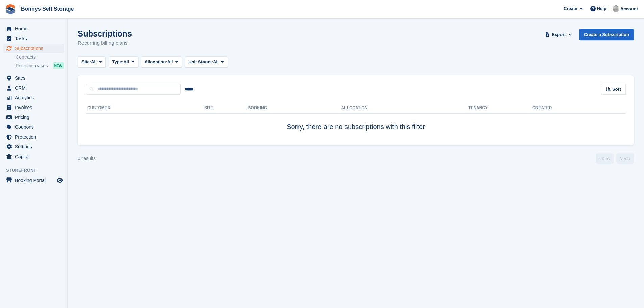 The width and height of the screenshot is (644, 308). Describe the element at coordinates (35, 156) in the screenshot. I see `span: Capital` at that location.